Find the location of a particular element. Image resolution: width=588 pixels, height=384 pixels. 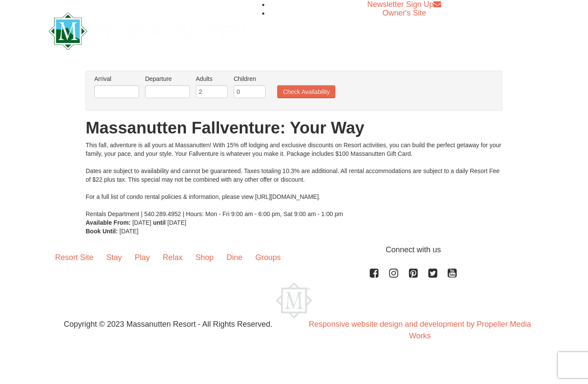

label: Children is located at coordinates (250, 79).